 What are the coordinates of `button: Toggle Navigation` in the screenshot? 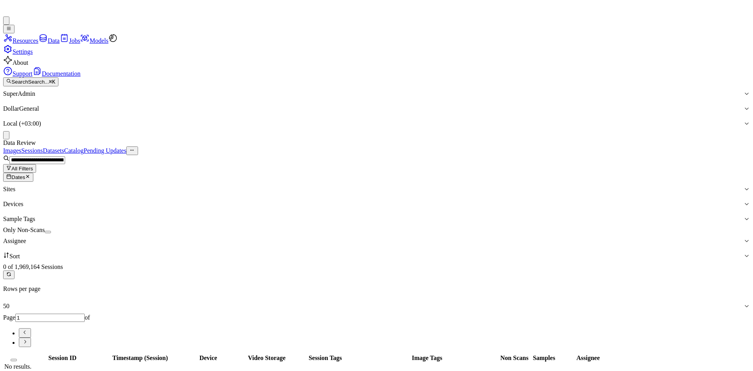 It's located at (9, 29).